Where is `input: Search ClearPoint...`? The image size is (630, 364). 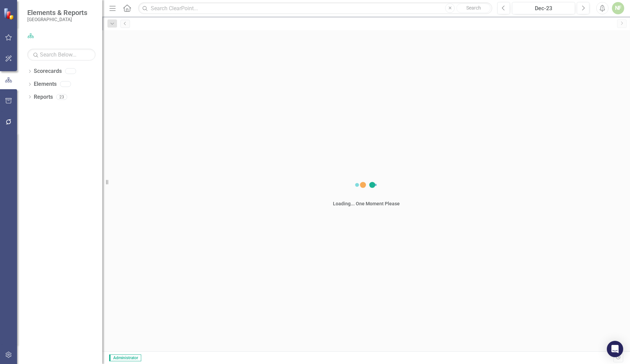
input: Search ClearPoint... is located at coordinates (315, 8).